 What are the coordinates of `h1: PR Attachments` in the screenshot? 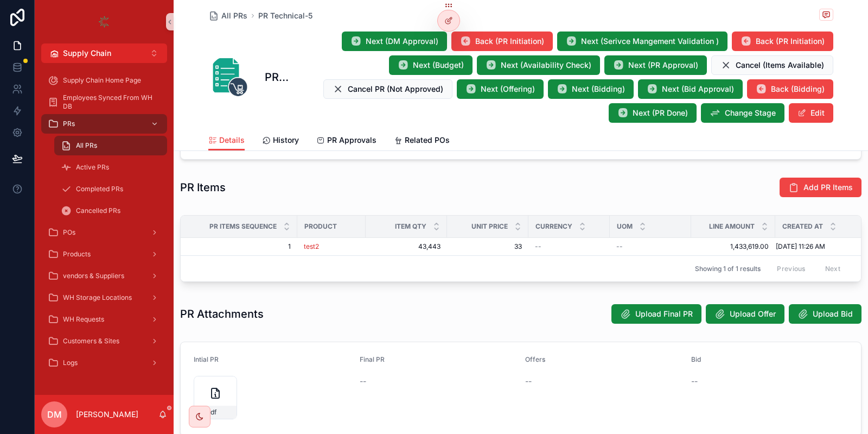 It's located at (222, 314).